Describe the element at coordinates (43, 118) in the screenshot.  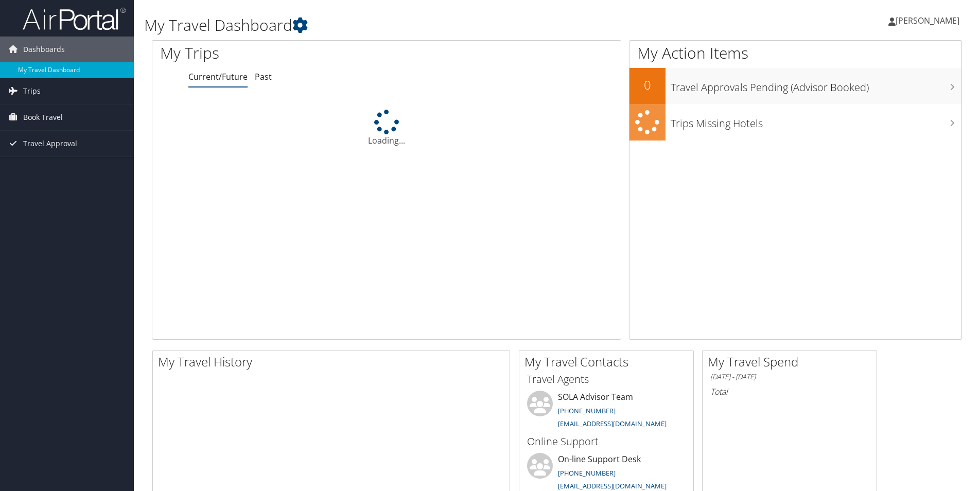
I see `span: Book Travel` at that location.